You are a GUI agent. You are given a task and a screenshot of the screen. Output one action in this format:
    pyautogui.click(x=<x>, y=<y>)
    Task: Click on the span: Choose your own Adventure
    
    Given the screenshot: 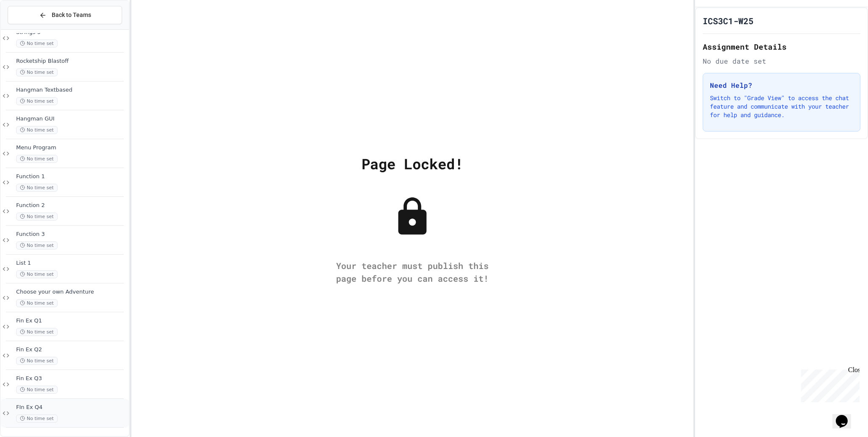 What is the action you would take?
    pyautogui.click(x=72, y=292)
    